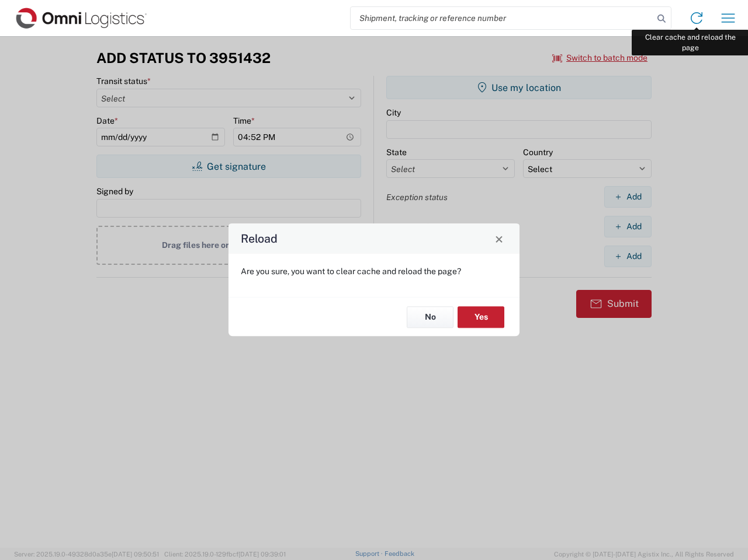  I want to click on input: Shipment, tracking or reference number, so click(502, 18).